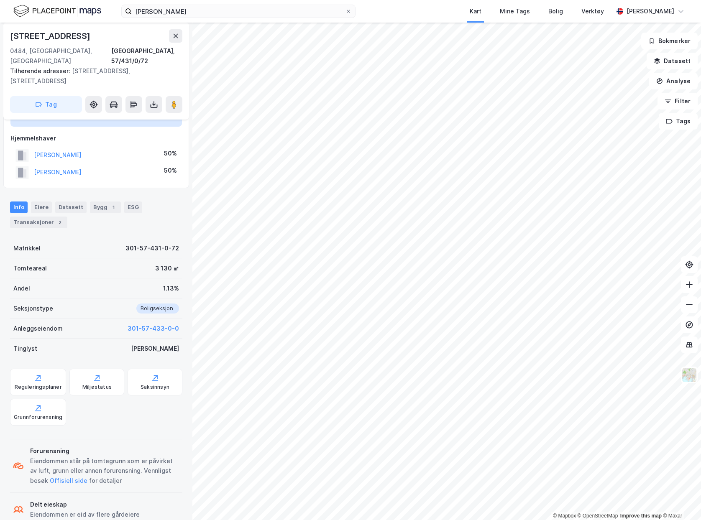  I want to click on button: Filter, so click(677, 101).